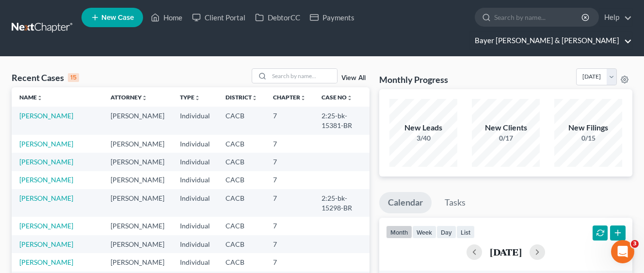  Describe the element at coordinates (242, 97) in the screenshot. I see `a: Districtunfold_more` at that location.